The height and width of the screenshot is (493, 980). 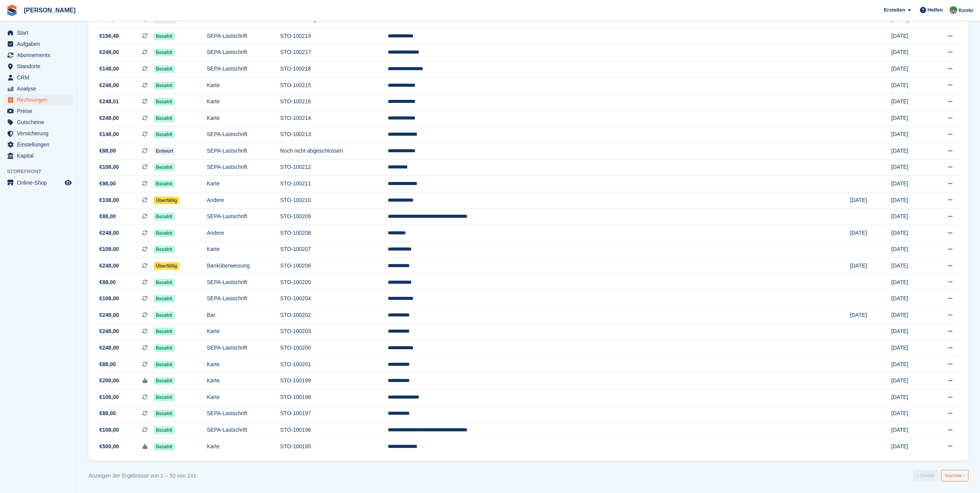 What do you see at coordinates (40, 111) in the screenshot?
I see `span: Preise` at bounding box center [40, 111].